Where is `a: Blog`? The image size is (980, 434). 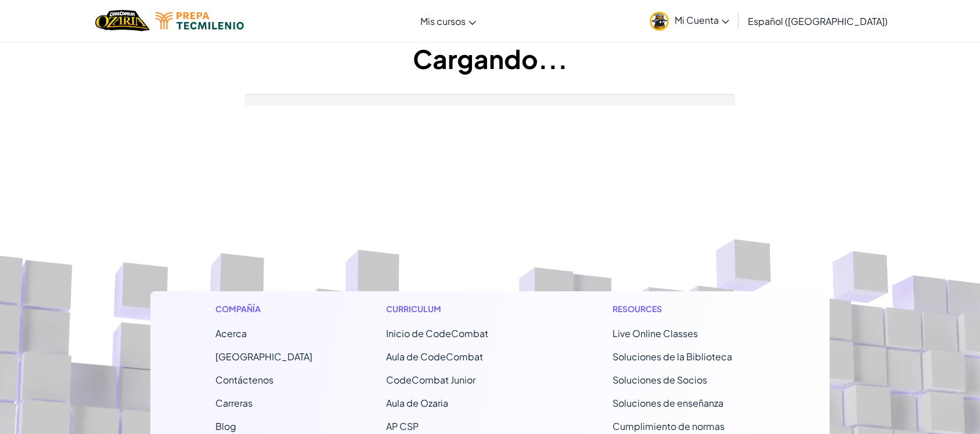 a: Blog is located at coordinates (226, 426).